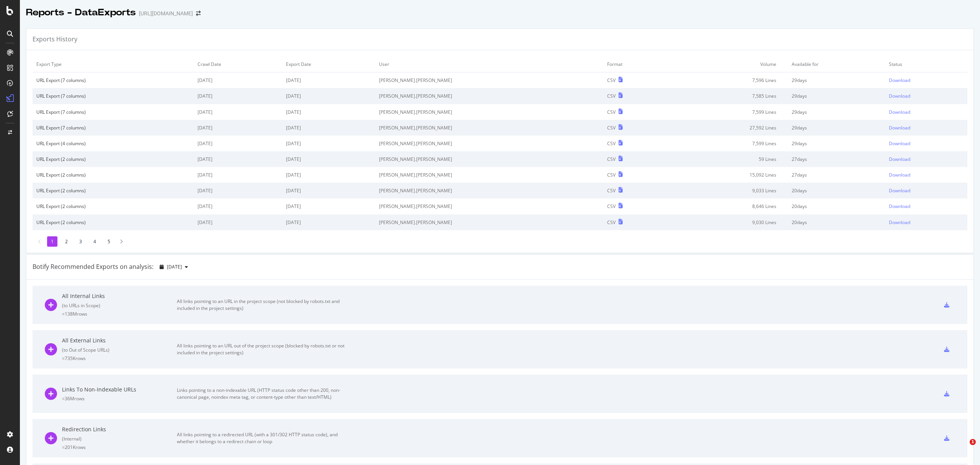 This screenshot has width=980, height=465. Describe the element at coordinates (729, 223) in the screenshot. I see `td: 9,030 Lines` at that location.